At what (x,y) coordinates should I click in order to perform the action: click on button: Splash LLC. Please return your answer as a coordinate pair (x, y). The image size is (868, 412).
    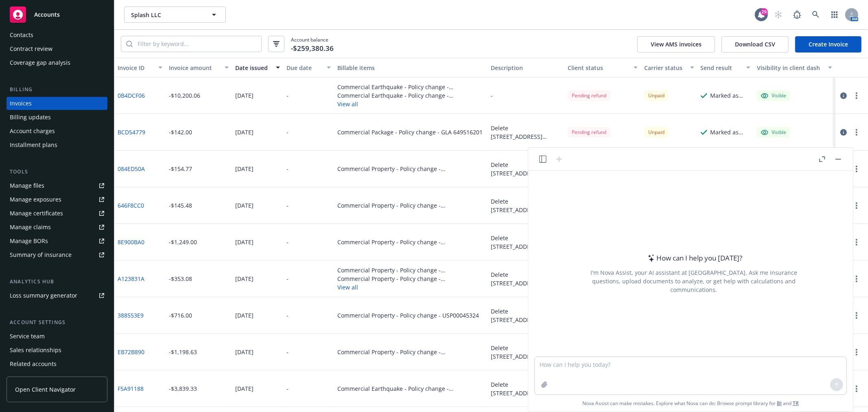
    Looking at the image, I should click on (175, 15).